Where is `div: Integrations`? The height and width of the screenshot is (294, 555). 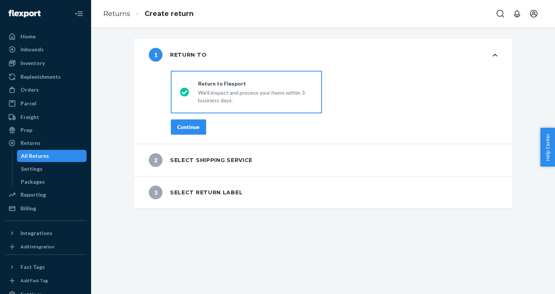
div: Integrations is located at coordinates (36, 233).